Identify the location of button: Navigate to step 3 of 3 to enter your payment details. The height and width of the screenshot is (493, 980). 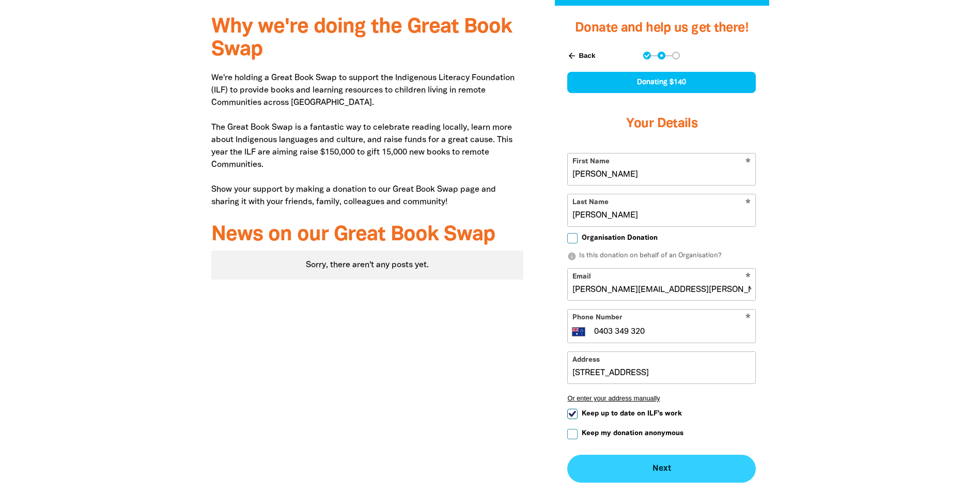
(676, 55).